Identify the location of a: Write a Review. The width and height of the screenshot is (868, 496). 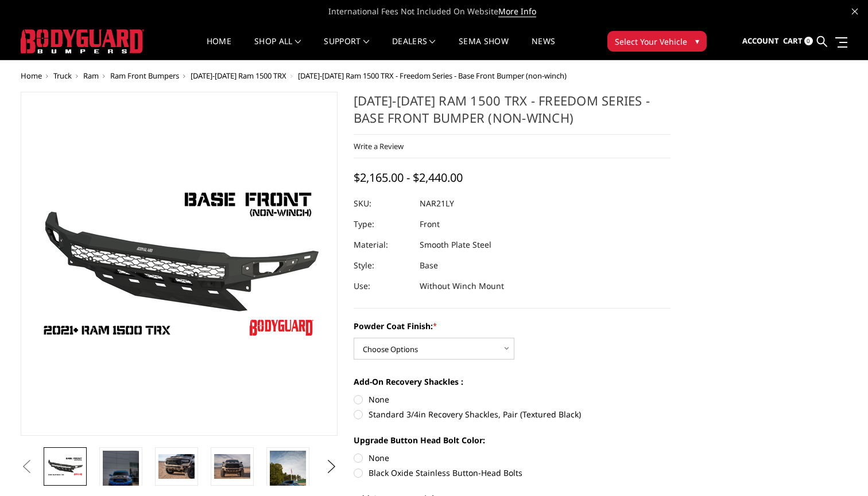
(378, 146).